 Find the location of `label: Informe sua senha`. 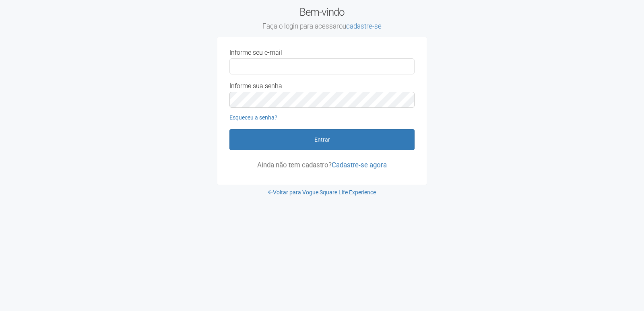

label: Informe sua senha is located at coordinates (256, 86).